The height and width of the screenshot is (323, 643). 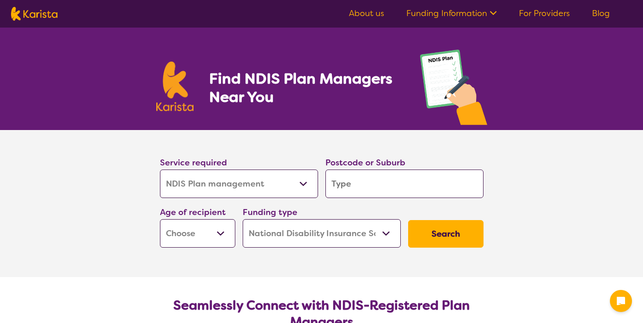 I want to click on a: Blog, so click(x=601, y=13).